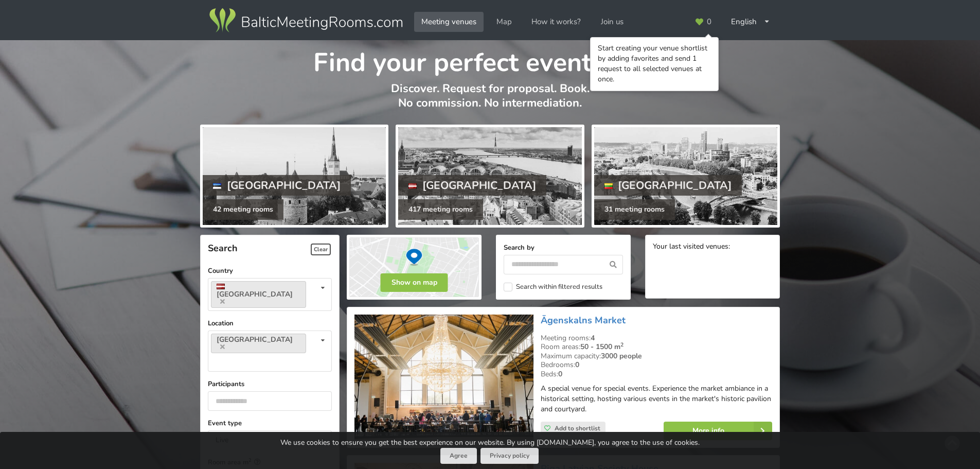 This screenshot has width=980, height=469. I want to click on a: Map, so click(504, 22).